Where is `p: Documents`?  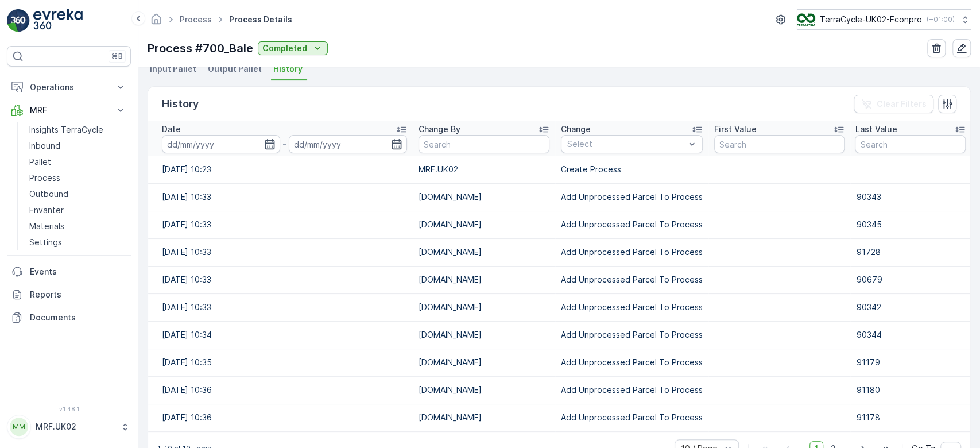
p: Documents is located at coordinates (78, 318).